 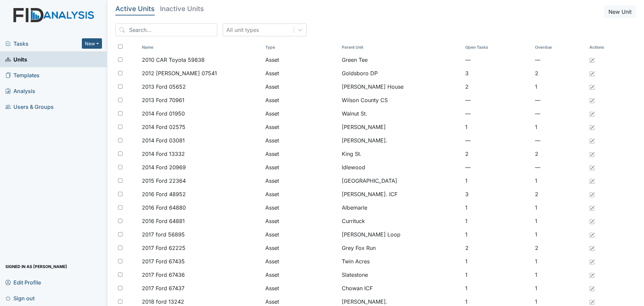 What do you see at coordinates (401, 113) in the screenshot?
I see `td: Walnut St.` at bounding box center [401, 113].